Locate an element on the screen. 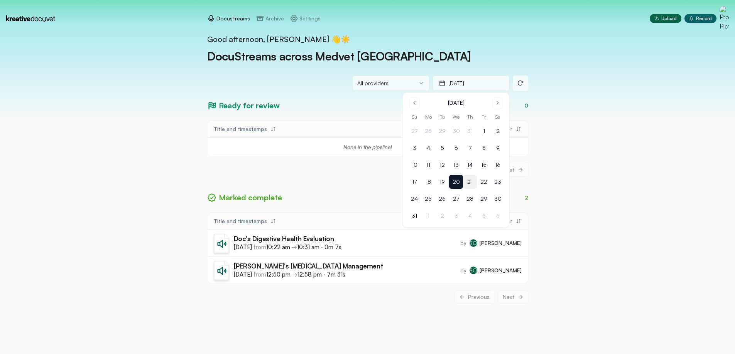  span: Ready for review is located at coordinates (249, 106).